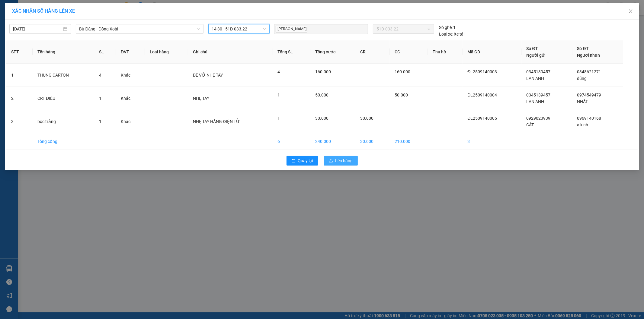  Describe the element at coordinates (631, 12) in the screenshot. I see `button: Close` at that location.